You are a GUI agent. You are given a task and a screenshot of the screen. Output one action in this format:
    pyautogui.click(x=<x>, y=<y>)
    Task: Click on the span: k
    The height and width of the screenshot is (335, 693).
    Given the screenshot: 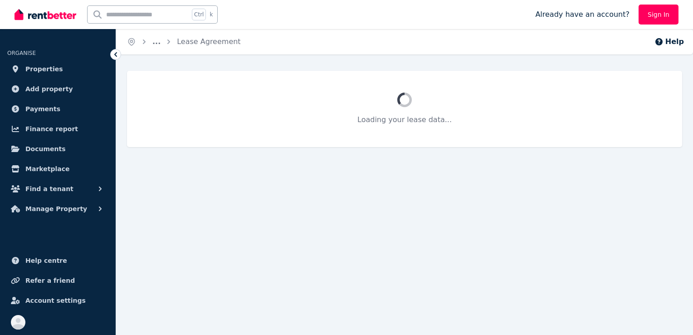 What is the action you would take?
    pyautogui.click(x=211, y=15)
    